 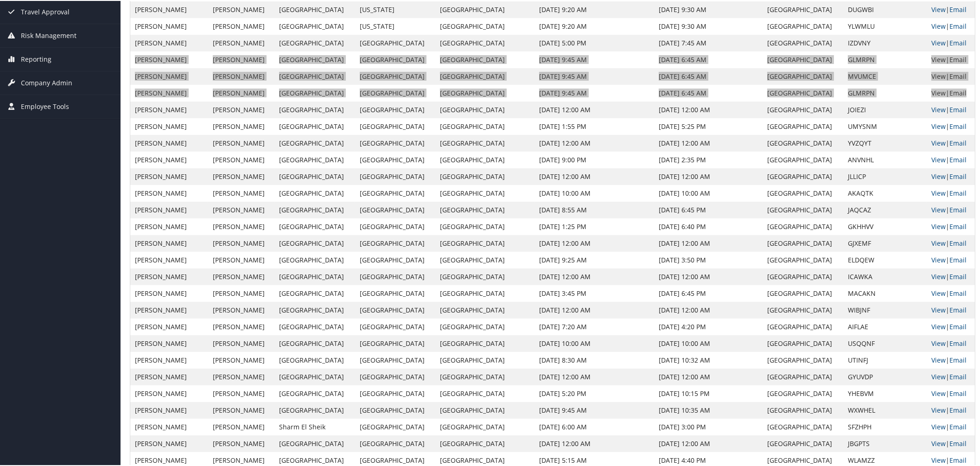 I want to click on td: IZDVNY, so click(x=885, y=42).